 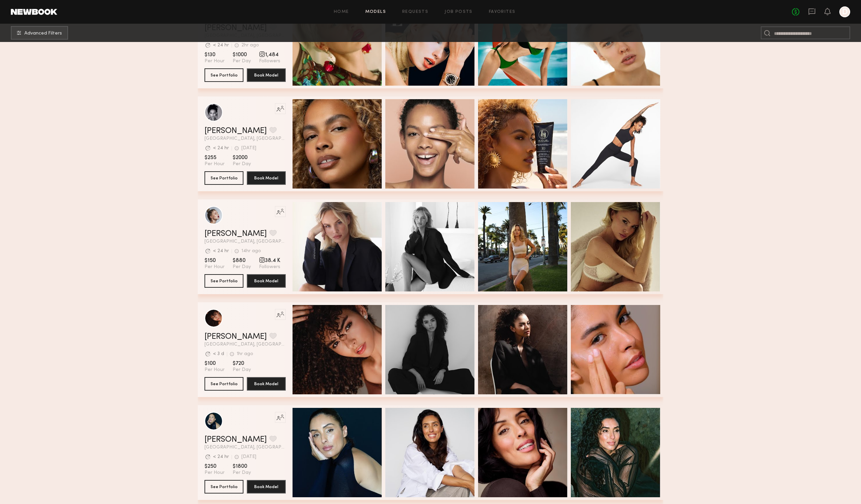 I want to click on button: Advanced Filters, so click(x=39, y=33).